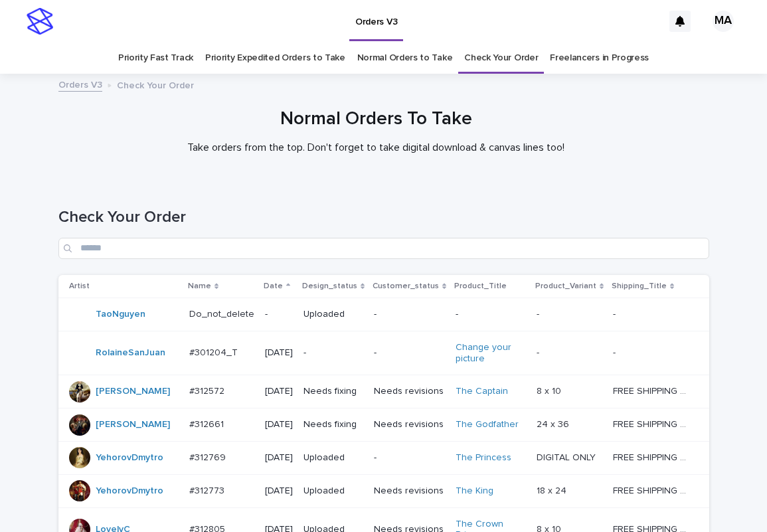  What do you see at coordinates (723, 21) in the screenshot?
I see `div: MA` at bounding box center [723, 21].